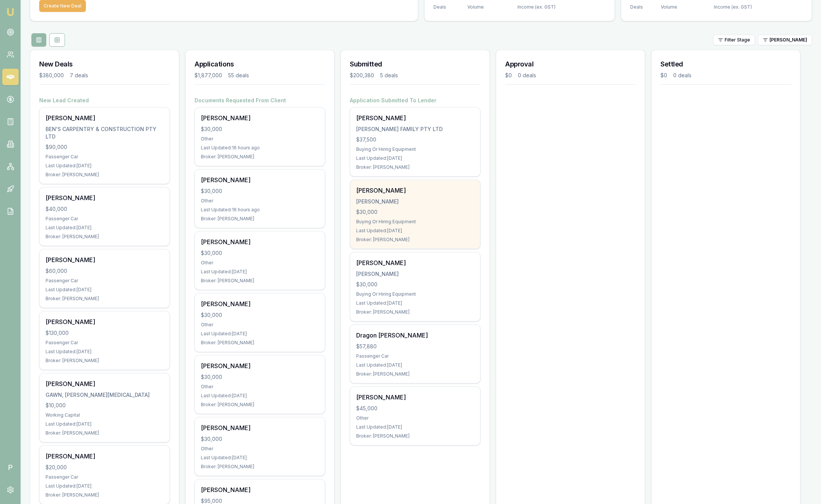 The width and height of the screenshot is (821, 504). What do you see at coordinates (52, 76) in the screenshot?
I see `div: $380,000` at bounding box center [52, 76].